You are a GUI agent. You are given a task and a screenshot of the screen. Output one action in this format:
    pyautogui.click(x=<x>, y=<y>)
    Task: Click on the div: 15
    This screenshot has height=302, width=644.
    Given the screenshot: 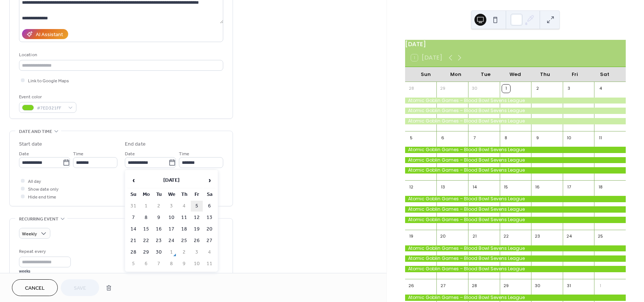 What is the action you would take?
    pyautogui.click(x=506, y=187)
    